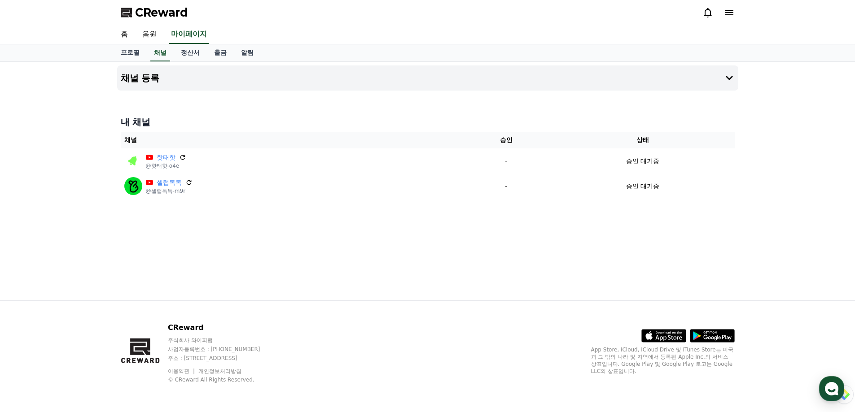 The width and height of the screenshot is (855, 412). Describe the element at coordinates (133, 186) in the screenshot. I see `img: 셀럽톡톡` at that location.